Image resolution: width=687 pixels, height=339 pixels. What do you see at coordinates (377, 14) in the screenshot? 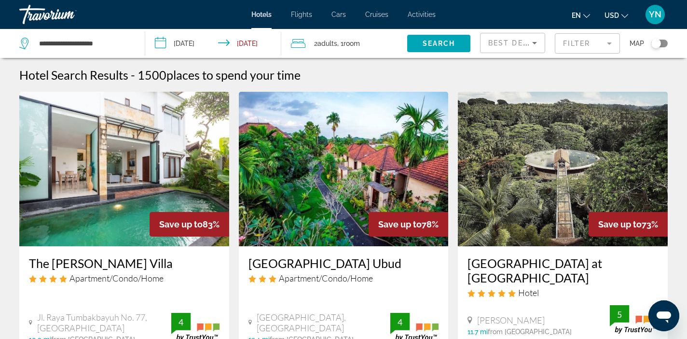
I see `span: Cruises` at bounding box center [377, 14].